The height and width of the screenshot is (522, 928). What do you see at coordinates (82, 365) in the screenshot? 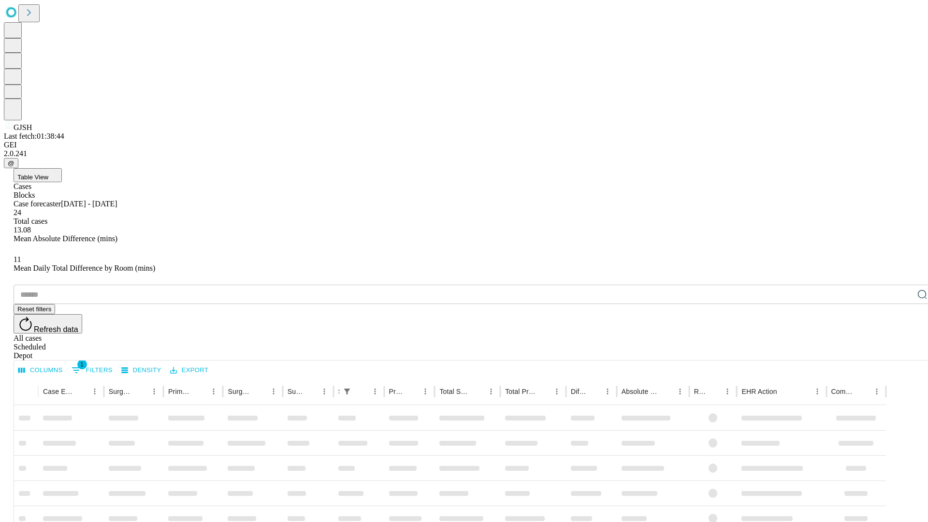
I see `span: 1` at bounding box center [82, 365].